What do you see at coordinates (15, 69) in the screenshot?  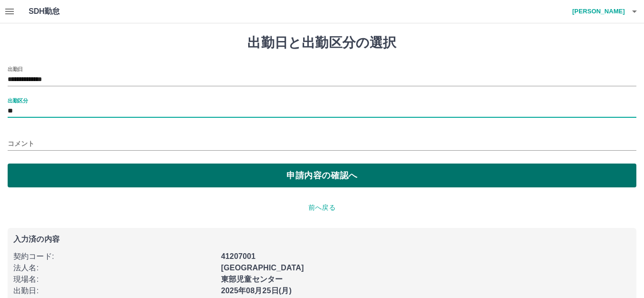 I see `label: 出勤日` at bounding box center [15, 69].